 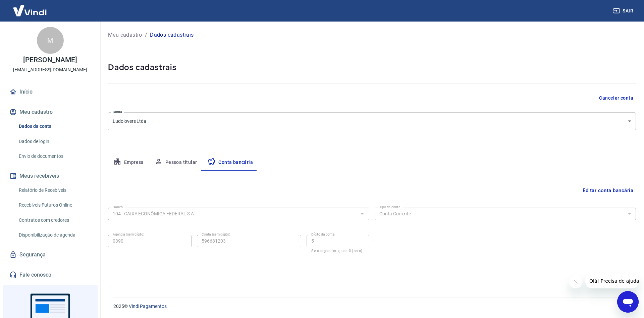 I want to click on a: Dados de login, so click(x=54, y=141).